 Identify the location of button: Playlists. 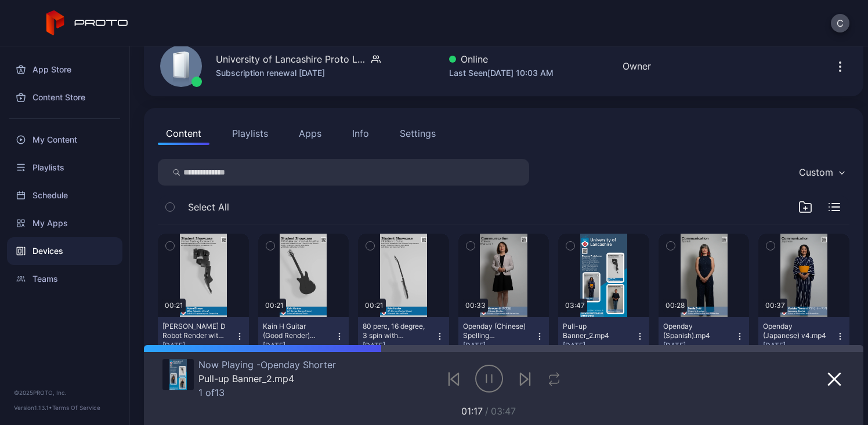
(250, 133).